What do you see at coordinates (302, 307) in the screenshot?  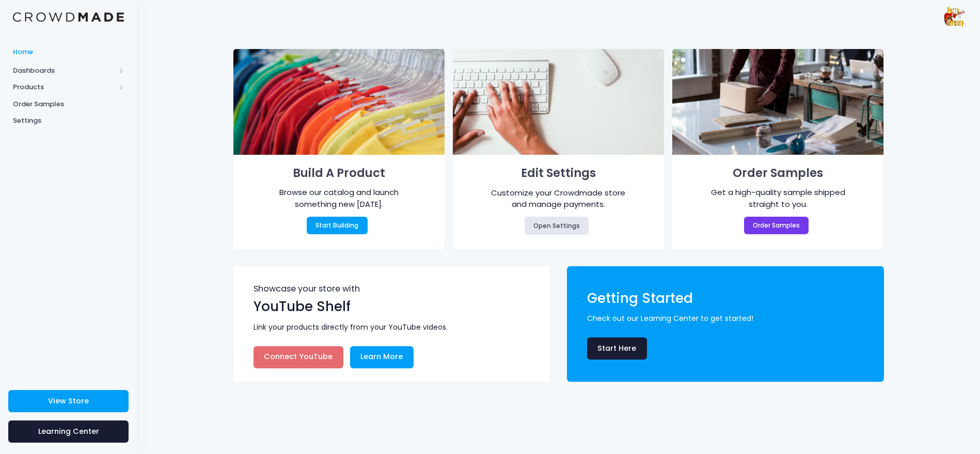 I see `span: YouTube Shelf` at bounding box center [302, 307].